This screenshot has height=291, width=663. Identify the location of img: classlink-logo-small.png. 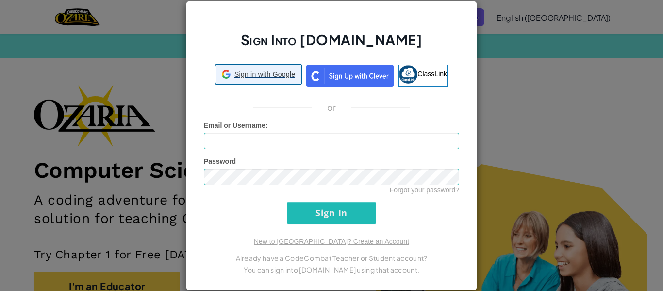
(408, 74).